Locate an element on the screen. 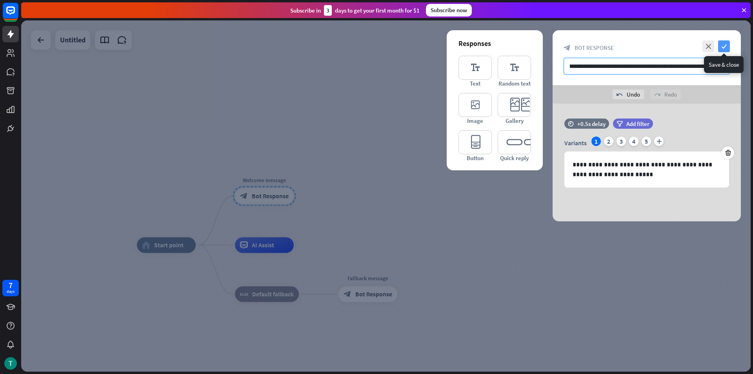  i: plus is located at coordinates (659, 141).